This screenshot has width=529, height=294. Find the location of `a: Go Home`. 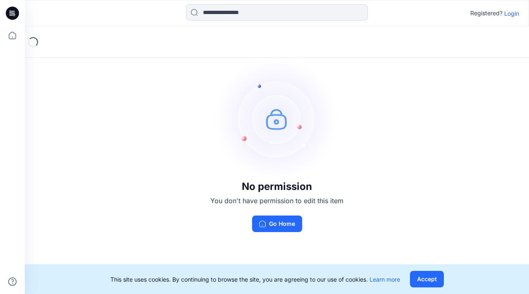

a: Go Home is located at coordinates (277, 224).